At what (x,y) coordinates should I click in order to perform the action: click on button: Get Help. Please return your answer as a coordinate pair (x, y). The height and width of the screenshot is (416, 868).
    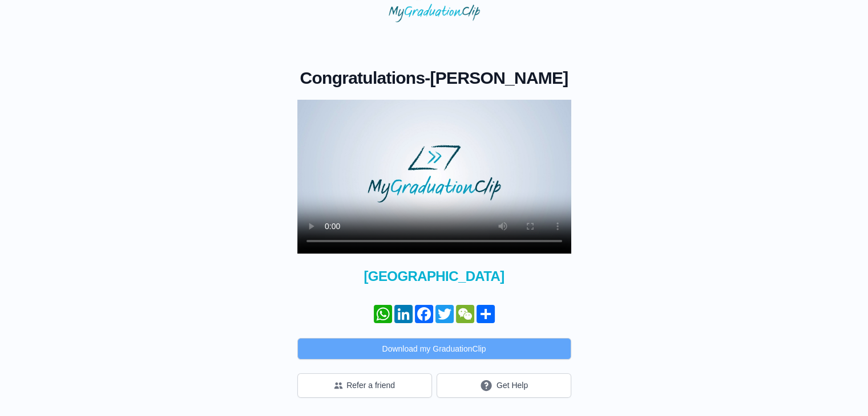
    Looking at the image, I should click on (504, 385).